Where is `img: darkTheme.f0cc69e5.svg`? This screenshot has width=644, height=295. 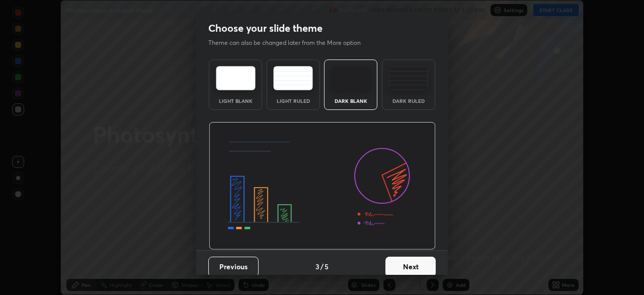
img: darkTheme.f0cc69e5.svg is located at coordinates (351, 78).